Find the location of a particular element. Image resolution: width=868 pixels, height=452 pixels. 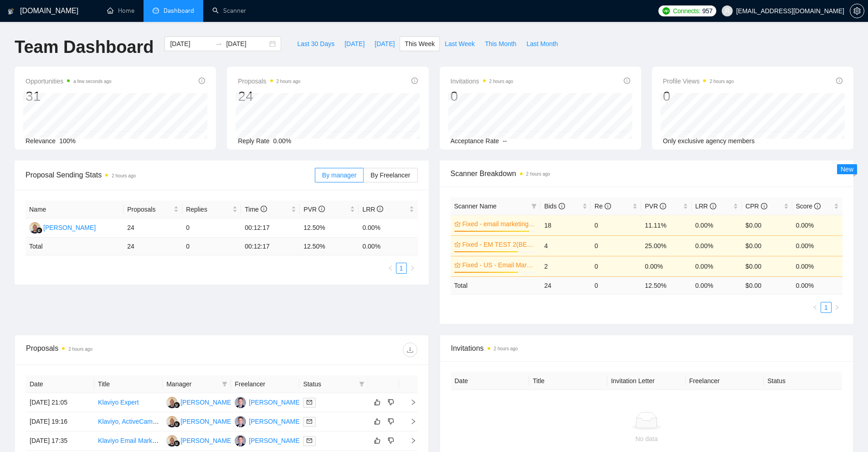

th: Proposals is located at coordinates (153, 209).